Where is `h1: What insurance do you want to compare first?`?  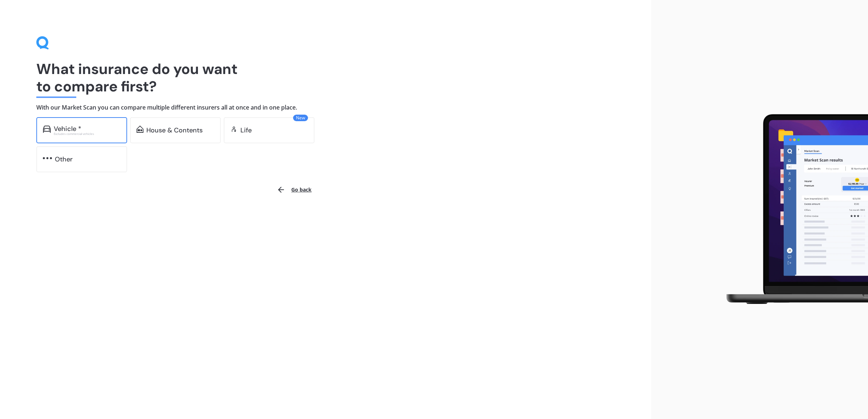 h1: What insurance do you want to compare first? is located at coordinates (326, 78).